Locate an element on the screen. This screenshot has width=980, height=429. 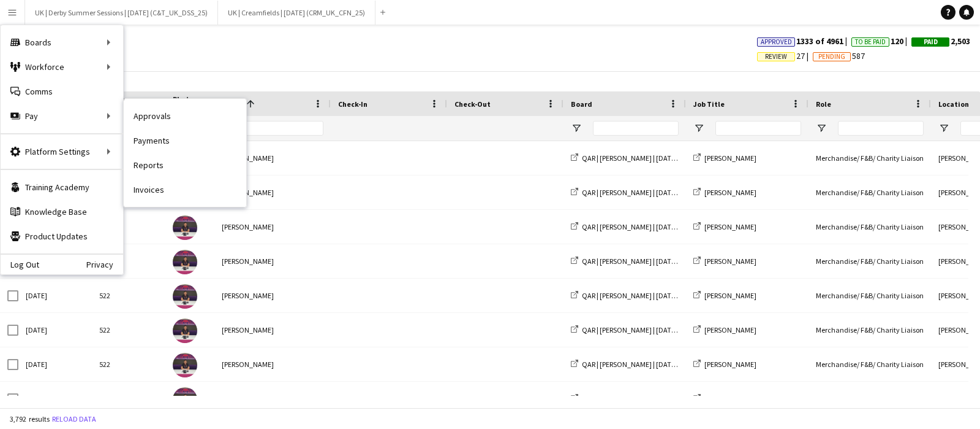
a: Comms is located at coordinates (62, 92).